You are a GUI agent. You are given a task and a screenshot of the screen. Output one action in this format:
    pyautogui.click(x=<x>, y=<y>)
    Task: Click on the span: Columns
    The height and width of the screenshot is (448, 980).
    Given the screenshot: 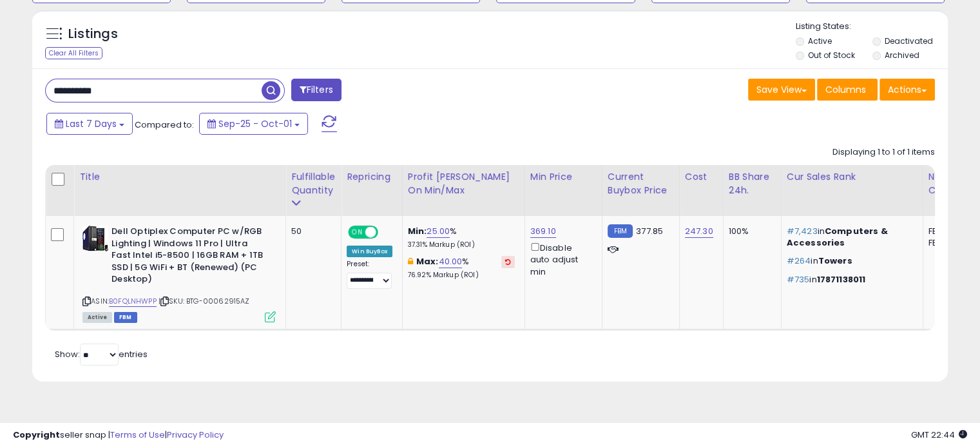 What is the action you would take?
    pyautogui.click(x=846, y=90)
    